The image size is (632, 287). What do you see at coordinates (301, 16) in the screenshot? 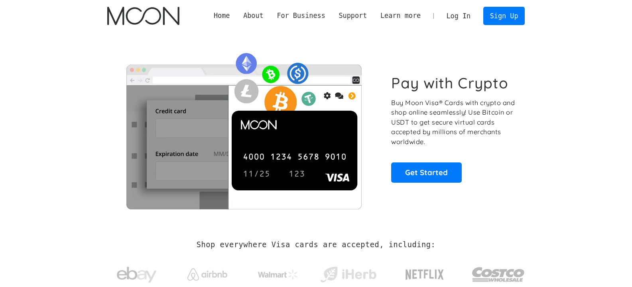
I see `div: For Business` at bounding box center [301, 16].